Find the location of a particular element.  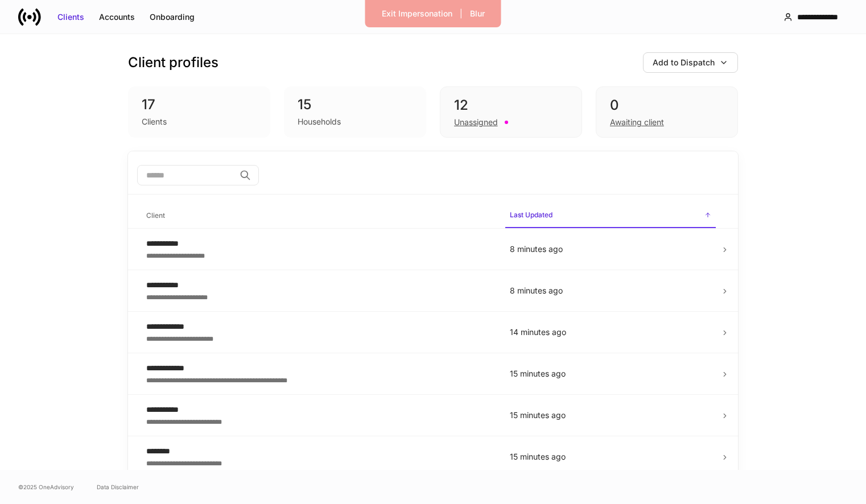

div: 12 is located at coordinates (511, 105).